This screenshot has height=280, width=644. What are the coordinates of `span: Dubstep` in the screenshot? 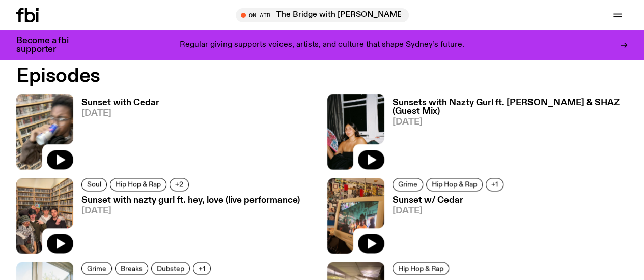 It's located at (170, 268).